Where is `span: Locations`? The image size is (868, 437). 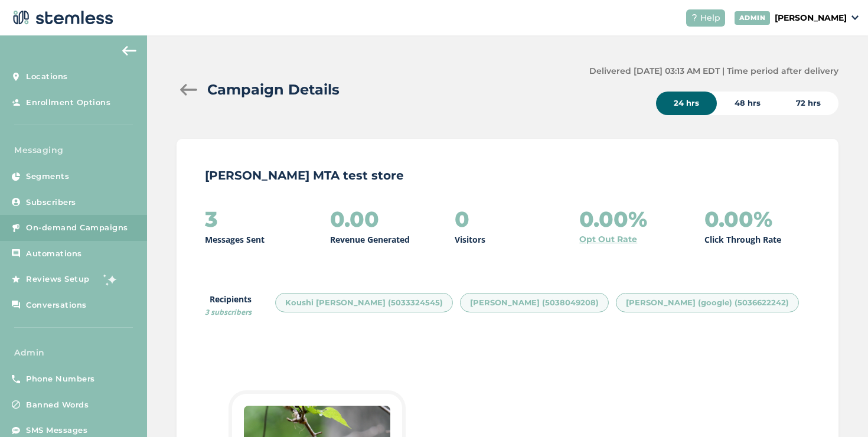 span: Locations is located at coordinates (46, 77).